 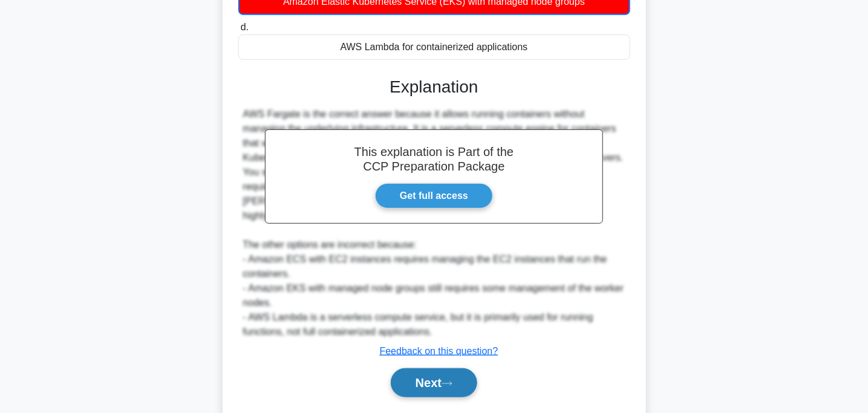 What do you see at coordinates (244, 26) in the screenshot?
I see `span: d.` at bounding box center [244, 26].